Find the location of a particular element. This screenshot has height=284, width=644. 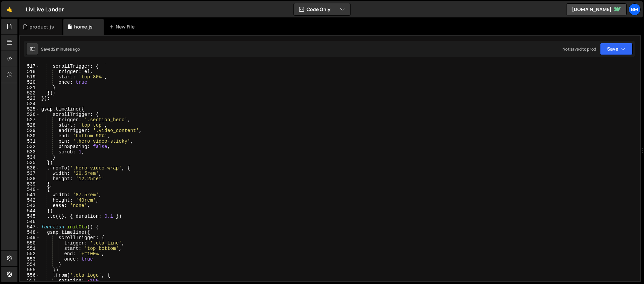

div: 537 is located at coordinates (30, 174).